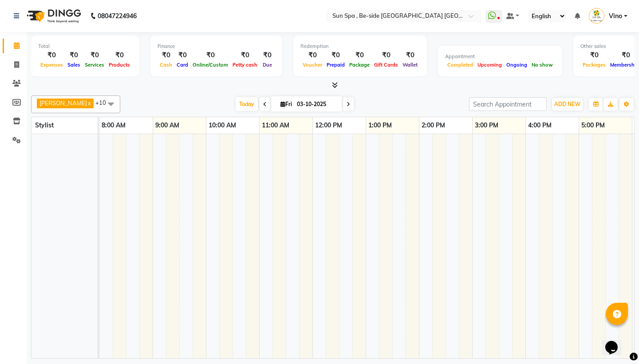 The image size is (639, 364). Describe the element at coordinates (433, 125) in the screenshot. I see `a: 2:00 PM` at that location.